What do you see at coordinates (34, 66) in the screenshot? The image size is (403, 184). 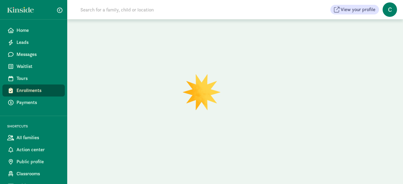 I see `a: Waitlist` at bounding box center [34, 66].